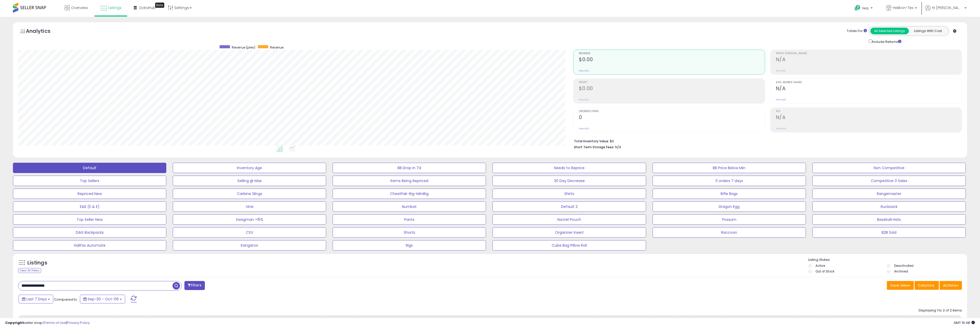  What do you see at coordinates (249, 206) in the screenshot?
I see `button: Vine` at bounding box center [249, 206].